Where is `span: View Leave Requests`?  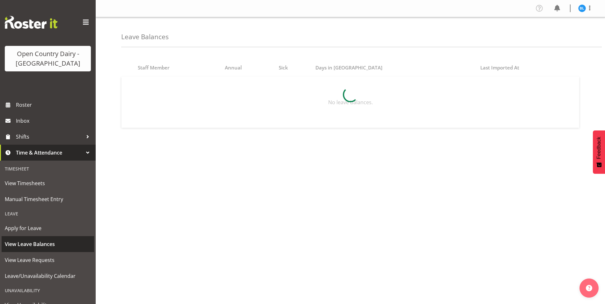
span: View Leave Requests is located at coordinates (48, 260).